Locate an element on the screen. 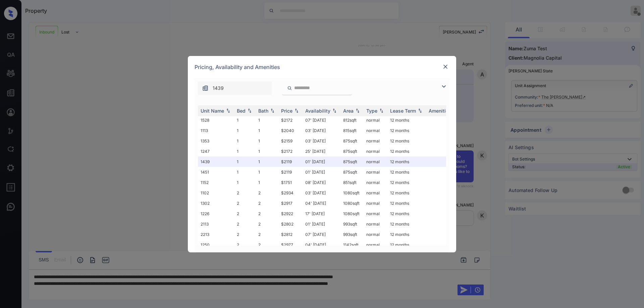 The width and height of the screenshot is (644, 308). td: $2934 is located at coordinates (290, 192).